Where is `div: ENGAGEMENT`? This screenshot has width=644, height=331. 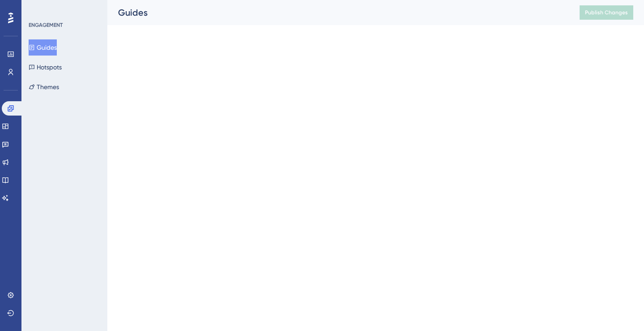 div: ENGAGEMENT is located at coordinates (45, 25).